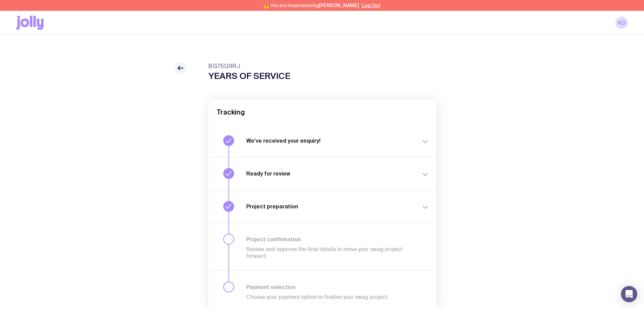 This screenshot has height=309, width=644. What do you see at coordinates (622, 22) in the screenshot?
I see `a: KD` at bounding box center [622, 22].